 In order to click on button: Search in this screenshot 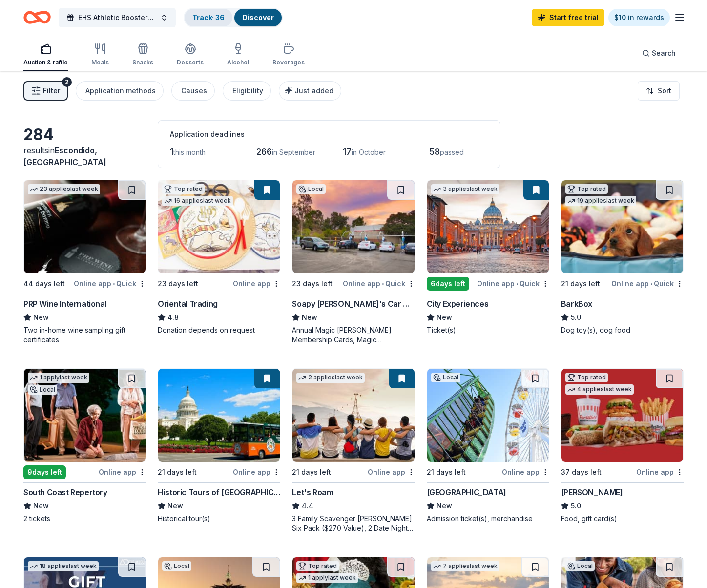, I will do `click(659, 54)`.